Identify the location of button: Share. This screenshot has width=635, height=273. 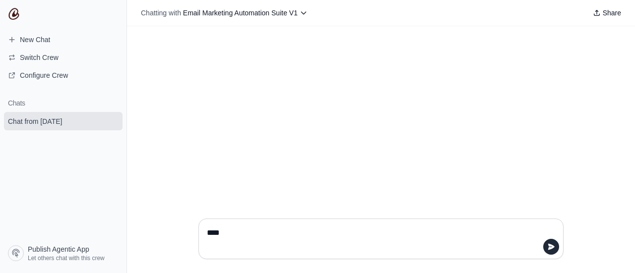
(607, 13).